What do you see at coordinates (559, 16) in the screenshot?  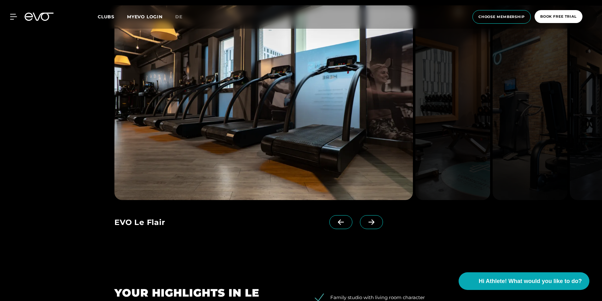 I see `span: book free trial` at bounding box center [559, 16].